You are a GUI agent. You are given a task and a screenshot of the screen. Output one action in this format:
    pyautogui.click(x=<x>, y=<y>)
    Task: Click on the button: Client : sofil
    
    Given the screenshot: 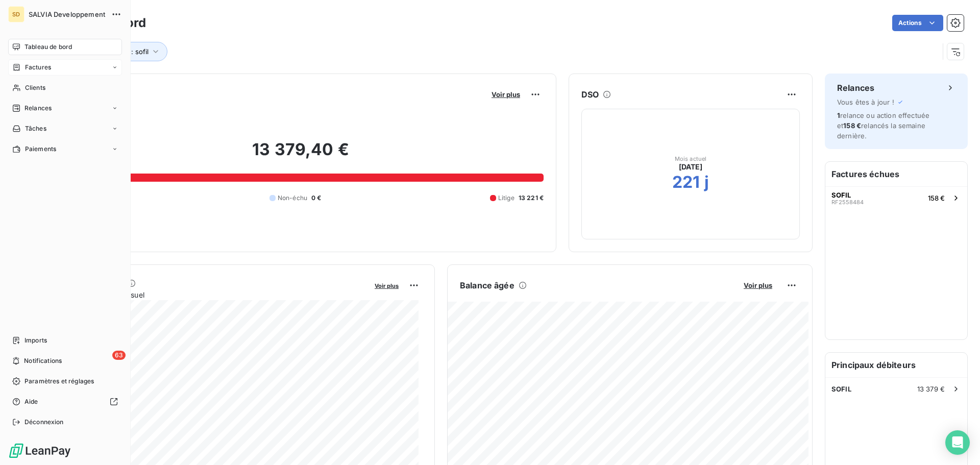 What is the action you would take?
    pyautogui.click(x=131, y=52)
    